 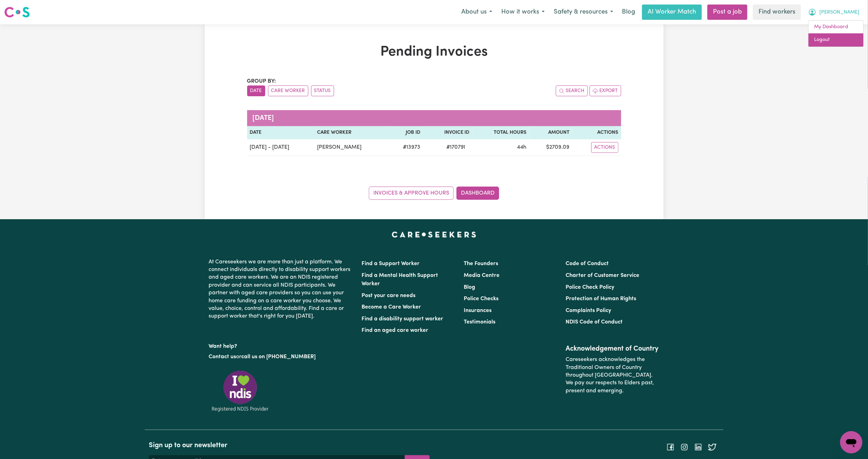 I want to click on button: sort invoices by care worker, so click(x=288, y=91).